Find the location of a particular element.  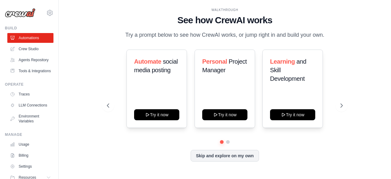

a: Tools & Integrations is located at coordinates (30, 71).